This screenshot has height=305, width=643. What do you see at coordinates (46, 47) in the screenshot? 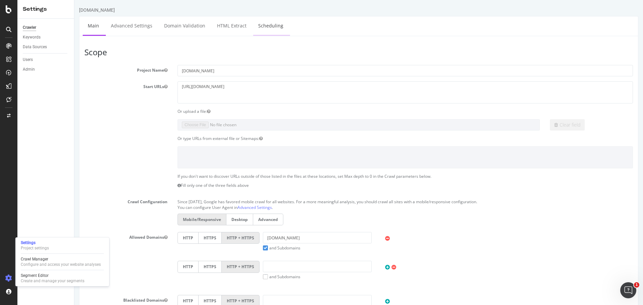
I see `a: Data Sources` at bounding box center [46, 47].